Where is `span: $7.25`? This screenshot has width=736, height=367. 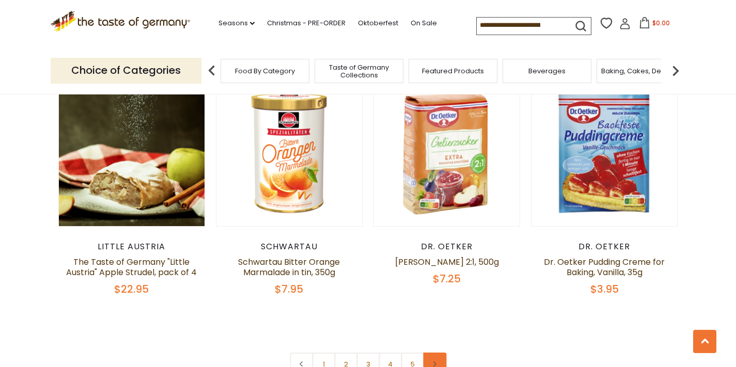
span: $7.25 is located at coordinates (447, 279).